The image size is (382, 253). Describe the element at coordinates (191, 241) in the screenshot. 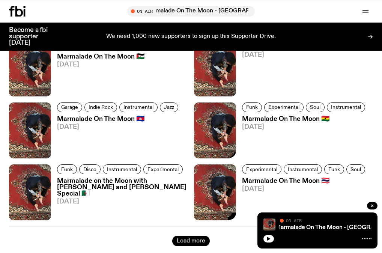

I see `button: Load more` at that location.